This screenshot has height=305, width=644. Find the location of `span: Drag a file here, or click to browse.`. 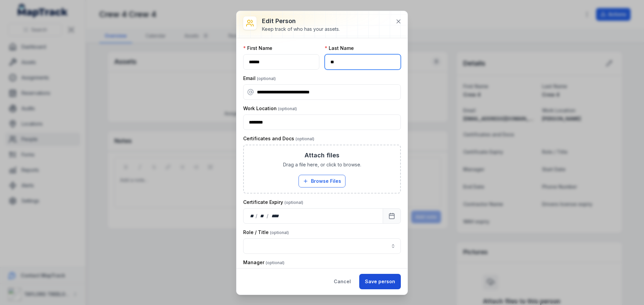

span: Drag a file here, or click to browse. is located at coordinates (322, 165).